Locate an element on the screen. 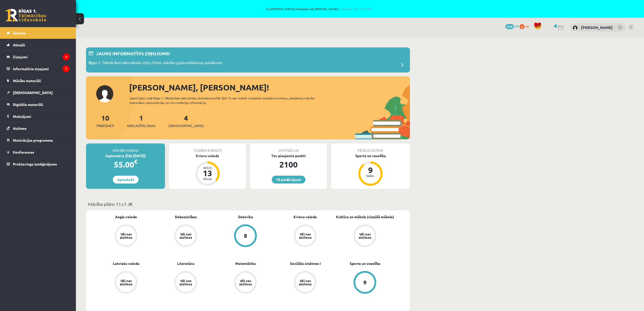 The width and height of the screenshot is (644, 311). img: Filips Gaičs is located at coordinates (575, 28).